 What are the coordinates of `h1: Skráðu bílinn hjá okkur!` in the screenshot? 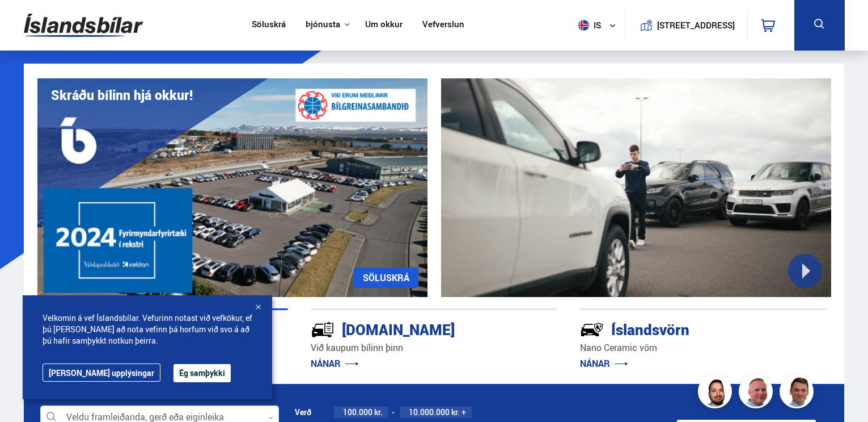 It's located at (122, 95).